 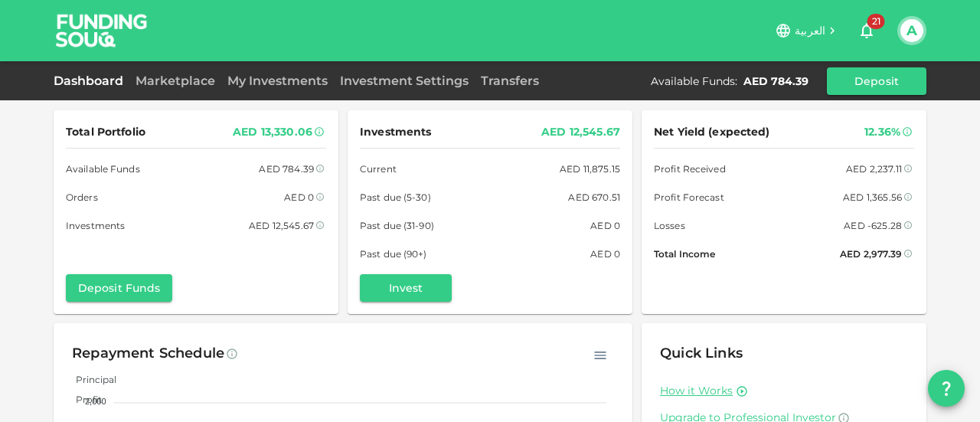 I want to click on span: Past due (90+), so click(x=394, y=254).